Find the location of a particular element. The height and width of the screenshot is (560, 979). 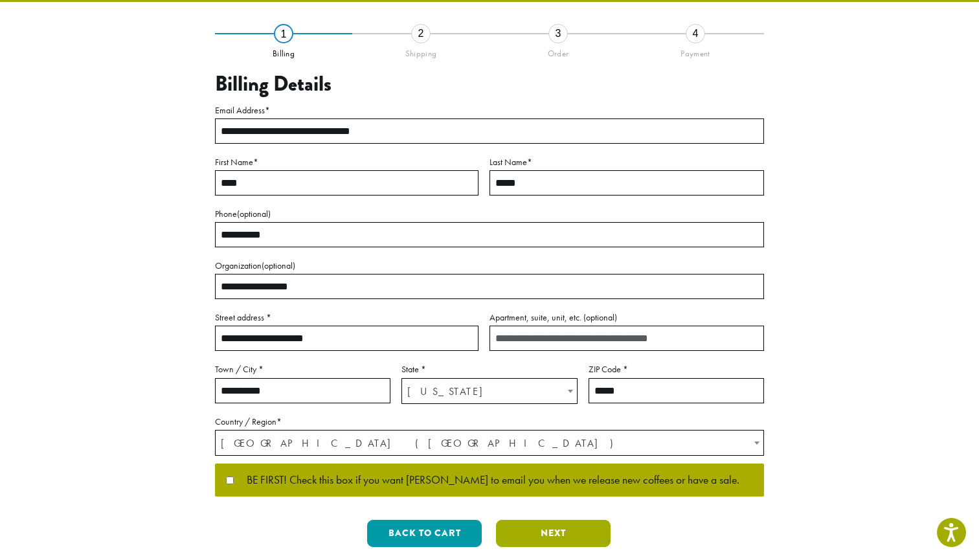

div: Shipping is located at coordinates (421, 51).